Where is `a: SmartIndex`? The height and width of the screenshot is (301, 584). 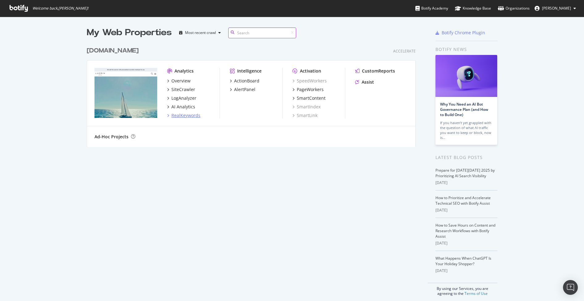
a: SmartIndex is located at coordinates (306, 107).